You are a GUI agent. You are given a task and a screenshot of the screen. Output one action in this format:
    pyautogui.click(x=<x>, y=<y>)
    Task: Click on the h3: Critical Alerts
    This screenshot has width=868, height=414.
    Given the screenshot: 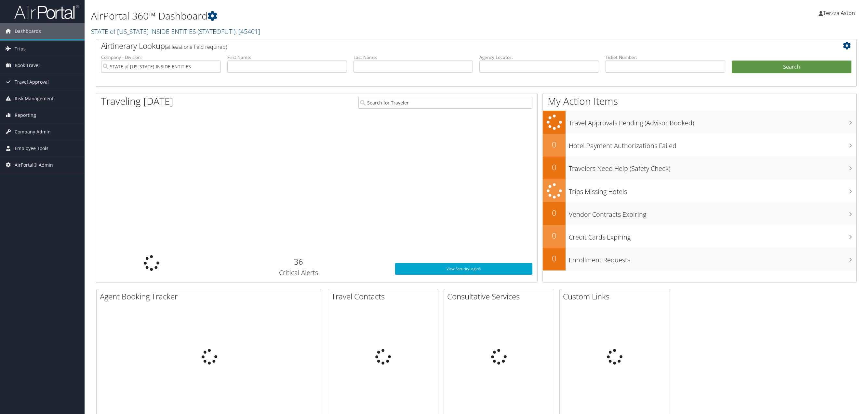 What is the action you would take?
    pyautogui.click(x=298, y=273)
    